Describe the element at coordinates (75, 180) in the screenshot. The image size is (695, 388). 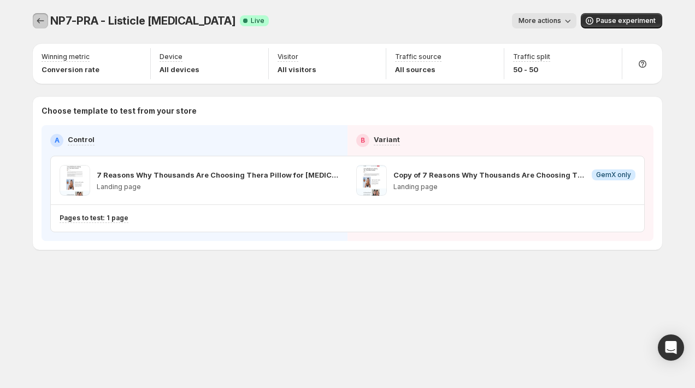
I see `img: 7 Reasons Why Thousands Are Choosing Thera Pillow for Neck Pain Relief (PR.A)` at that location.